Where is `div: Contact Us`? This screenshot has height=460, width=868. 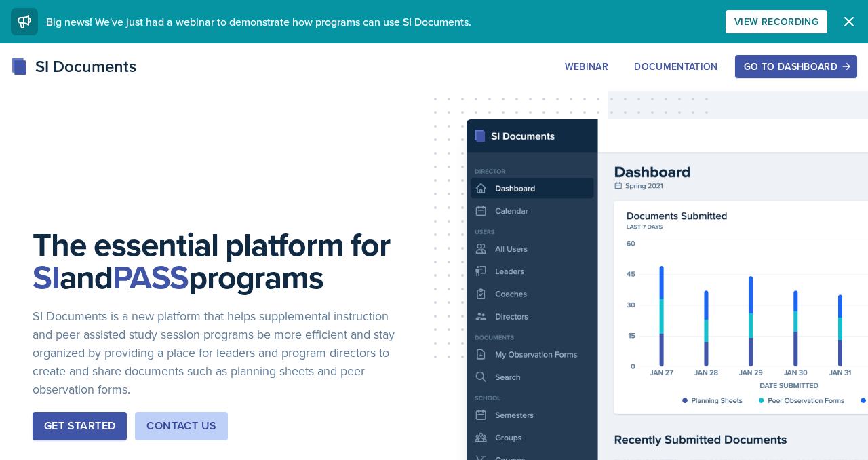 div: Contact Us is located at coordinates (181, 427).